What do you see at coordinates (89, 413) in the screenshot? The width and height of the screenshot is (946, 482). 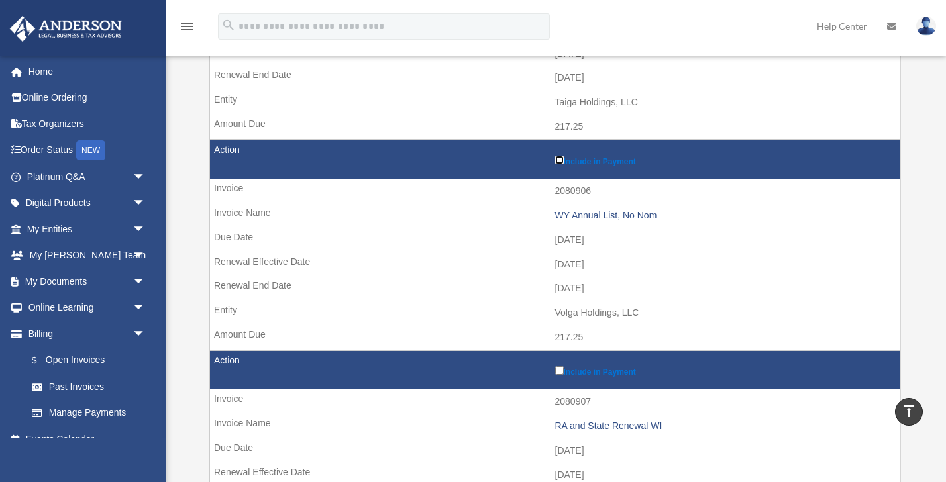 I see `a: Manage Payments` at bounding box center [89, 413].